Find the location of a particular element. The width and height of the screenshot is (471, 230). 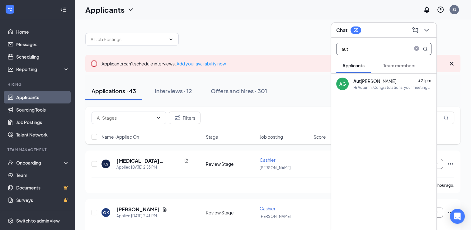

a: Job Postings is located at coordinates (43, 122).